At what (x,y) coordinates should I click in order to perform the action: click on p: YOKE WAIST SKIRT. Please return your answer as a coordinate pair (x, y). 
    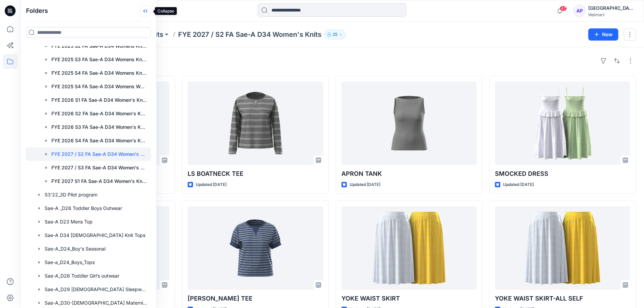
    Looking at the image, I should click on (409, 298).